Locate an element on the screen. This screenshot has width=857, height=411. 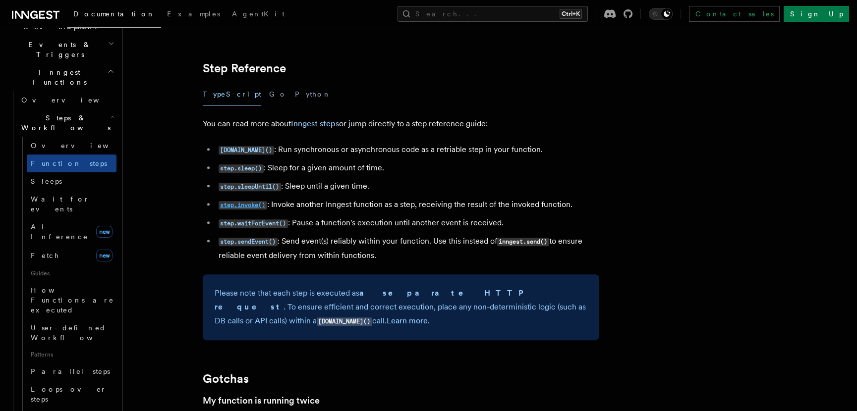
a: Inngest steps is located at coordinates (315, 123).